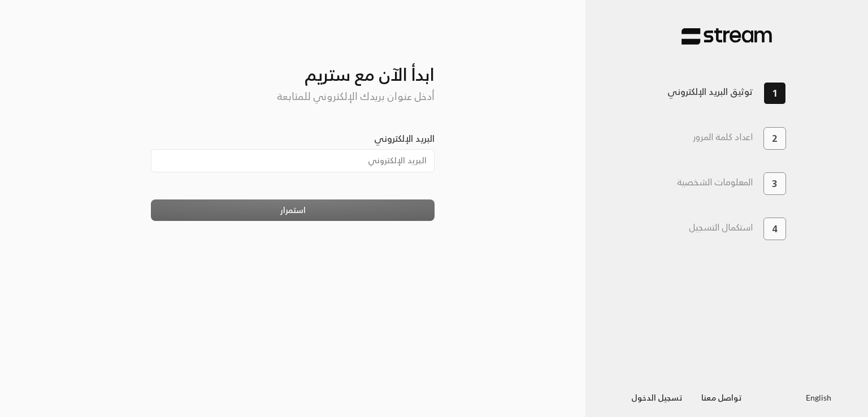 Image resolution: width=868 pixels, height=417 pixels. Describe the element at coordinates (775, 184) in the screenshot. I see `span: 3` at that location.